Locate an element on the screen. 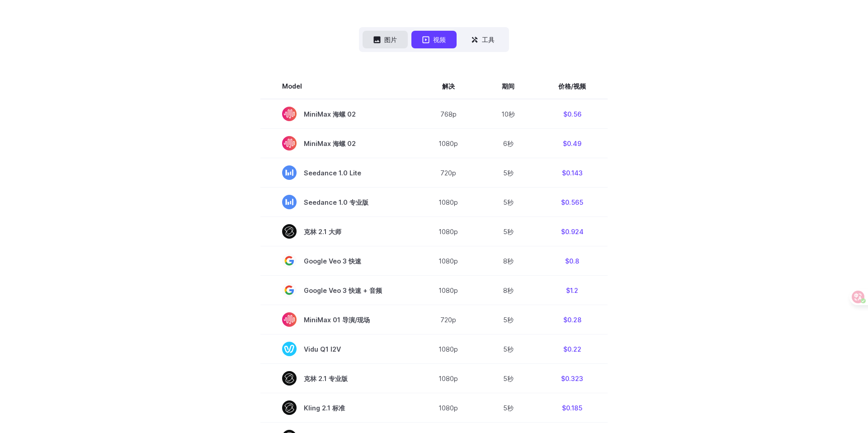 This screenshot has height=433, width=868. font: 克林 2.1 专业版 is located at coordinates (326, 378).